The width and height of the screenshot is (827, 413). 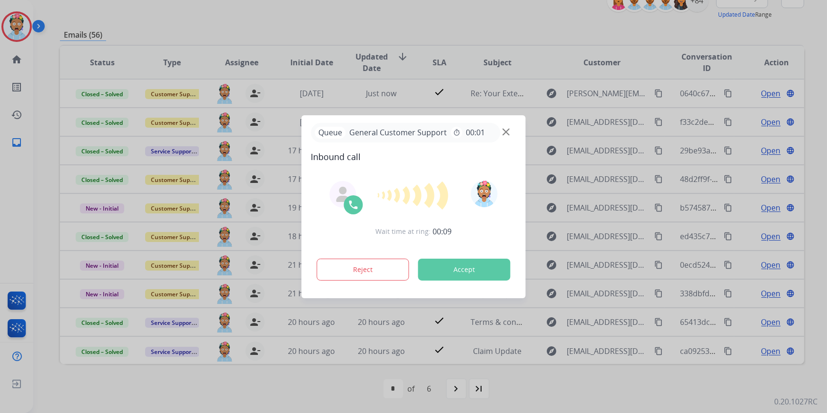 I want to click on button: Reject, so click(x=363, y=269).